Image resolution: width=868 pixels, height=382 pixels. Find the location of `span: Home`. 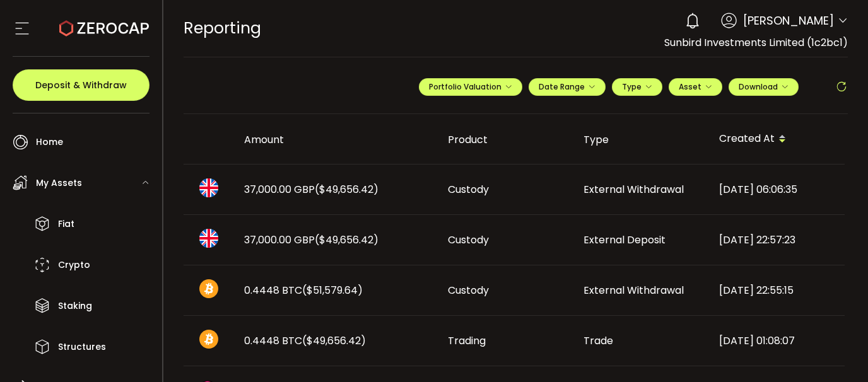

span: Home is located at coordinates (49, 142).